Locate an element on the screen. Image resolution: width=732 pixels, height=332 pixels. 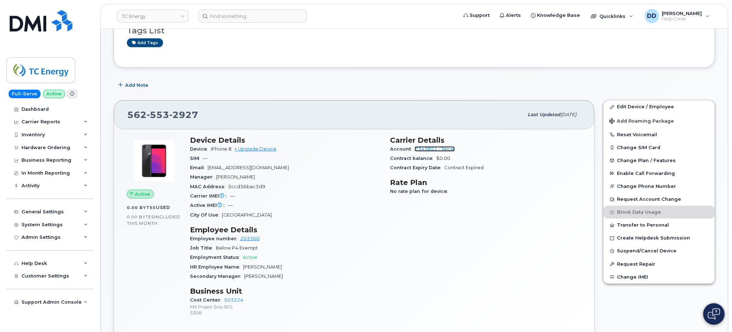
span: Device is located at coordinates (201, 149).